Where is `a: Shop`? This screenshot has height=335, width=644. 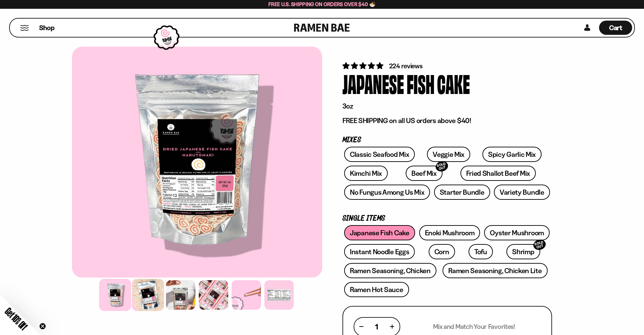
a: Shop is located at coordinates (47, 28).